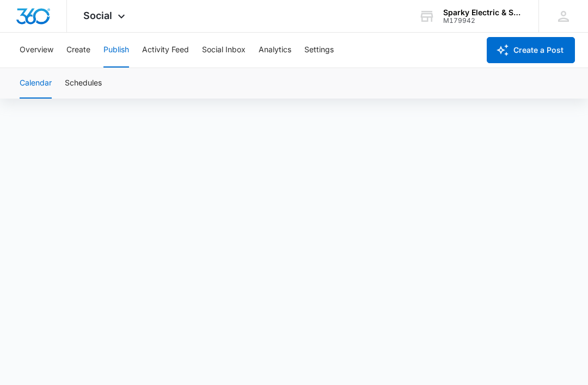 The height and width of the screenshot is (385, 588). I want to click on div: account id, so click(483, 21).